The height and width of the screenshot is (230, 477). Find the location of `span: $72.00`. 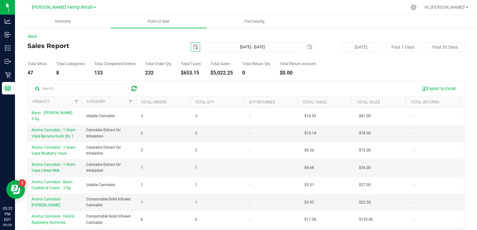

span: $72.00 is located at coordinates (365, 150).